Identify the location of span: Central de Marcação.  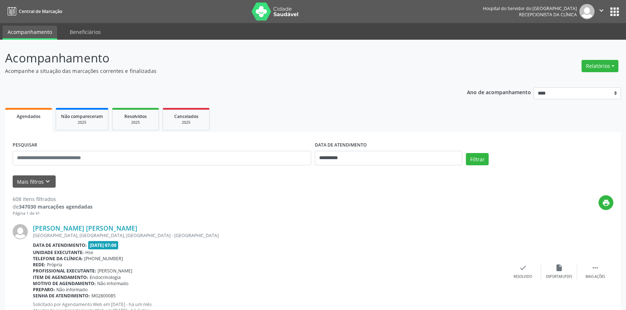
(40, 11).